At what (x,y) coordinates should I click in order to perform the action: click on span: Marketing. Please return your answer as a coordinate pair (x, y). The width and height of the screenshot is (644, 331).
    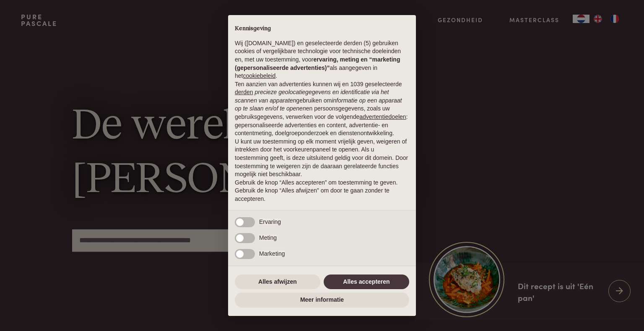
    Looking at the image, I should click on (272, 253).